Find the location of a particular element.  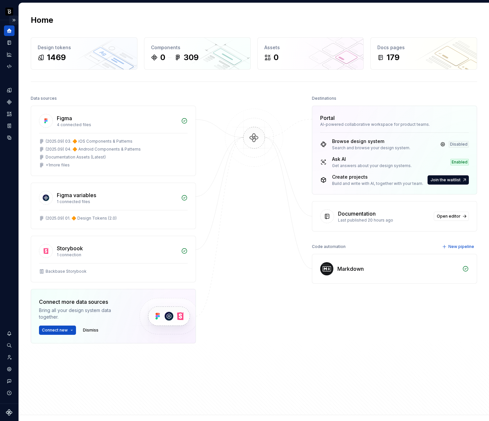

span: Join the waitlist is located at coordinates (445, 180).